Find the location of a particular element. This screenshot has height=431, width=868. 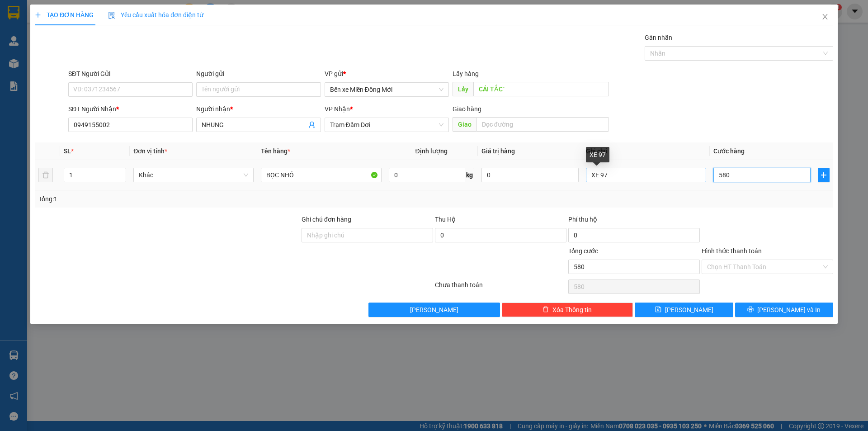

span: close is located at coordinates (825, 17).